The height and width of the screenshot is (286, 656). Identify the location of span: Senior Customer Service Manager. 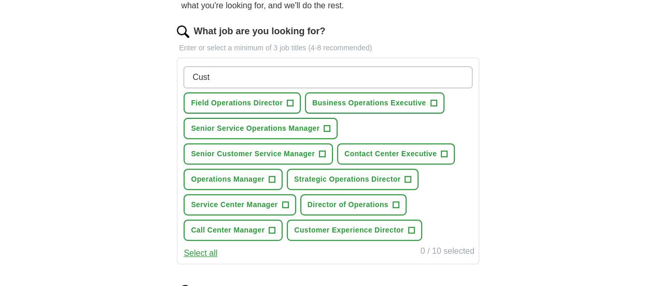
(252, 153).